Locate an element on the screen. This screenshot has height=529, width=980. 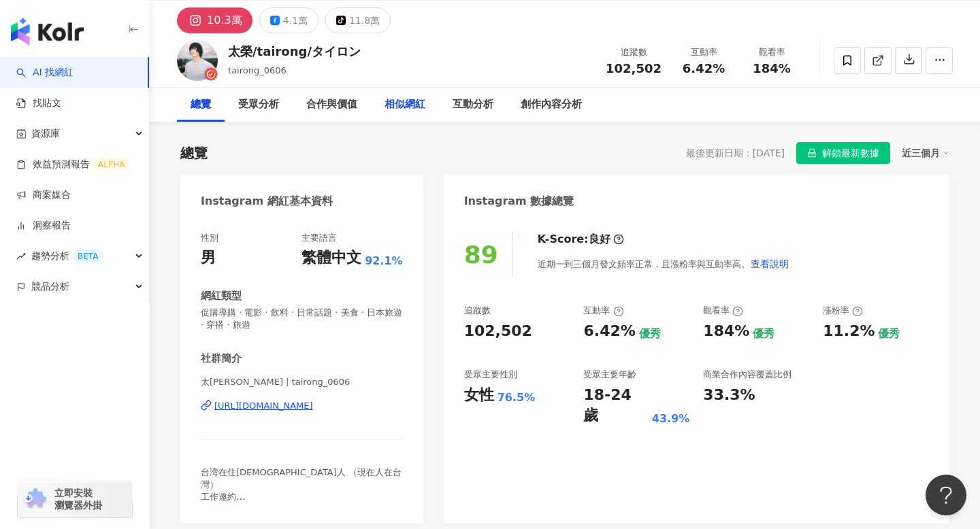
div: 創作內容分析 is located at coordinates (552, 105).